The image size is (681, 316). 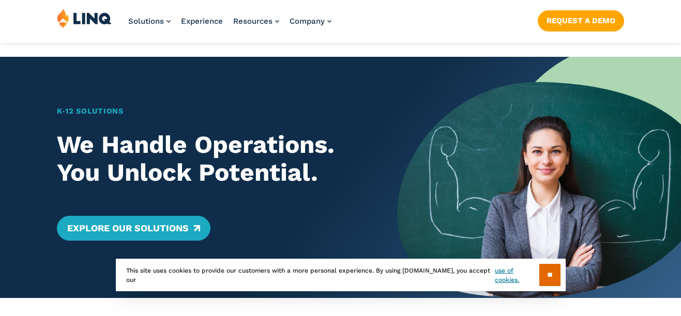 I want to click on span: Resources, so click(x=253, y=21).